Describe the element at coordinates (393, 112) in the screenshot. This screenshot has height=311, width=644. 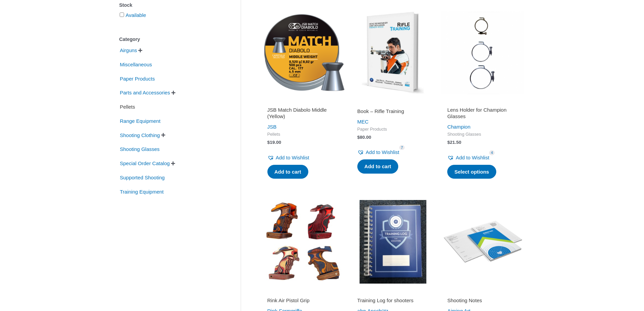
I see `a: Book – Rifle Training` at that location.